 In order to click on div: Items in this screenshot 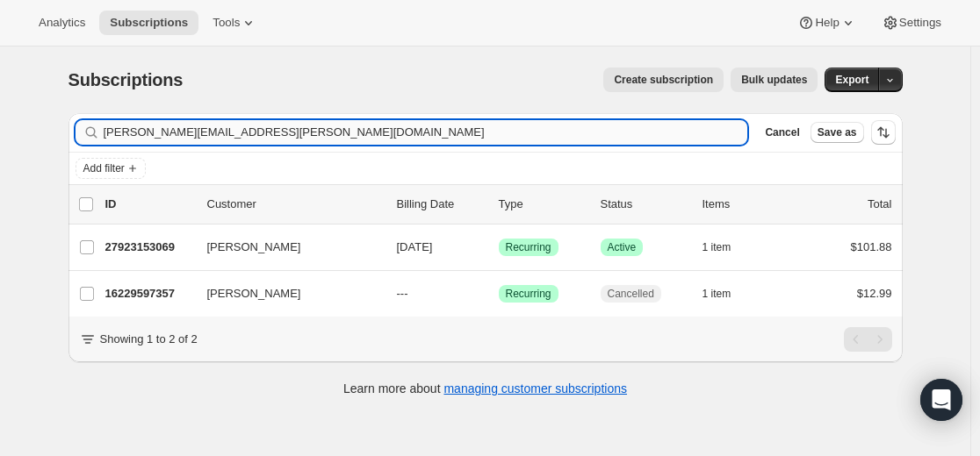, I will do `click(746, 205)`.